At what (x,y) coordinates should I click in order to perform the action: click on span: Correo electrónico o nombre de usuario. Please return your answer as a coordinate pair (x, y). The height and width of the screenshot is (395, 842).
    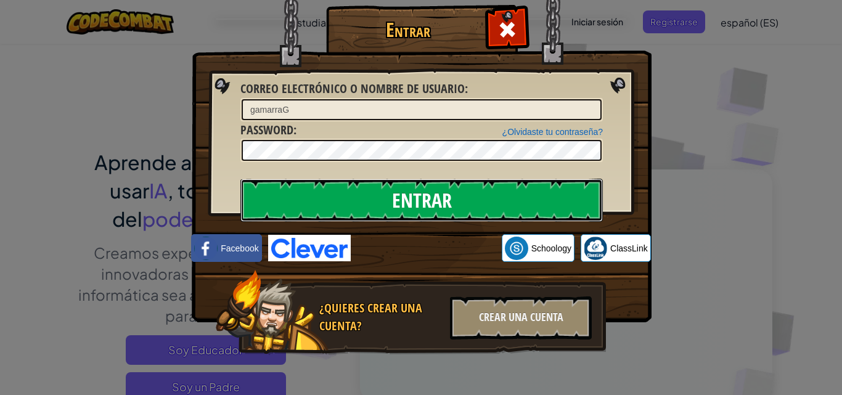
    Looking at the image, I should click on (353, 88).